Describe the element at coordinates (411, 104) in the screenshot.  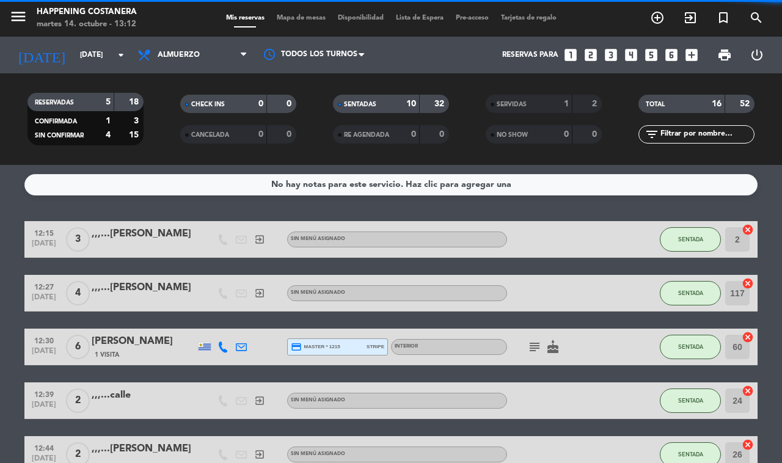
I see `strong: 10` at that location.